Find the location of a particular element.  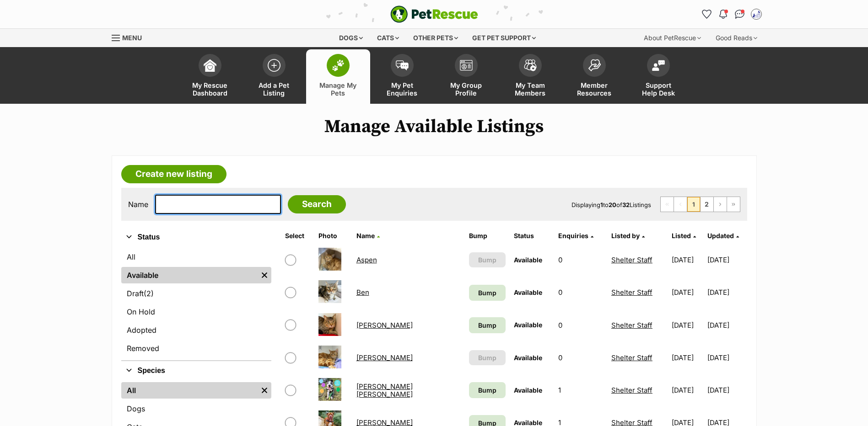

th: Photo is located at coordinates (333, 236).